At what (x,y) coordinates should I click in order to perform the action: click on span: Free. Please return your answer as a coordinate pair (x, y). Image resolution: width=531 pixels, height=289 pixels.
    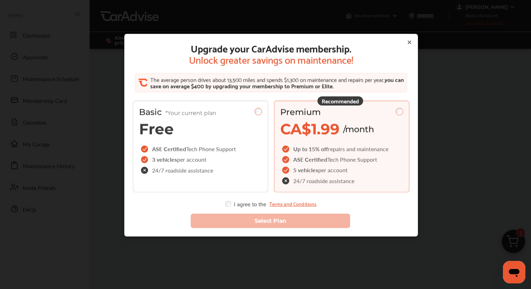
    Looking at the image, I should click on (156, 129).